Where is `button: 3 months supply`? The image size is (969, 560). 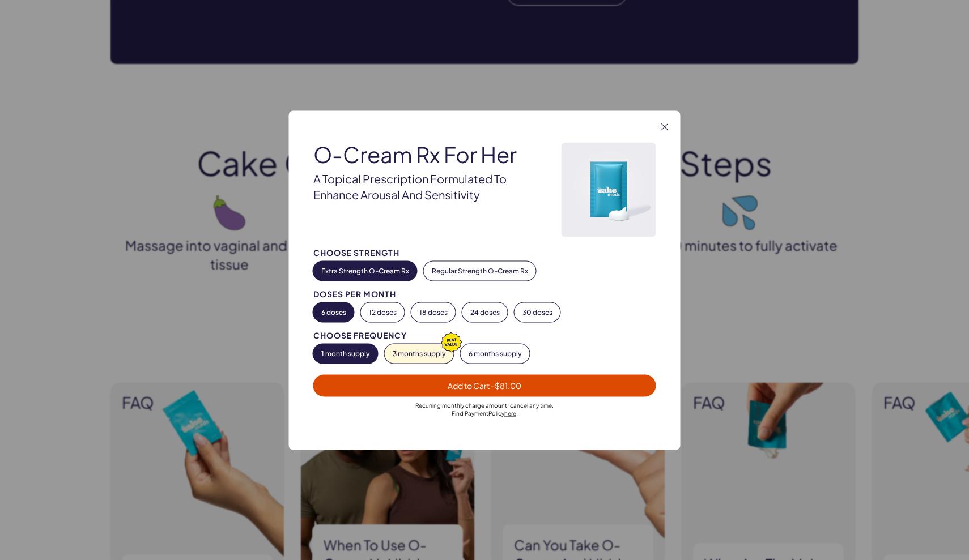 button: 3 months supply is located at coordinates (420, 354).